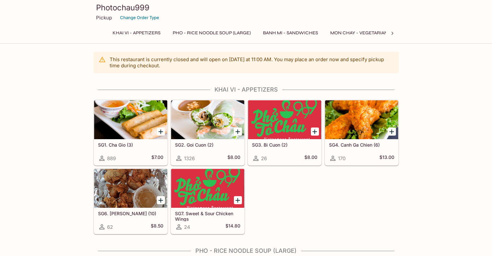  What do you see at coordinates (246, 7) in the screenshot?
I see `h3: Photochau999` at bounding box center [246, 7].